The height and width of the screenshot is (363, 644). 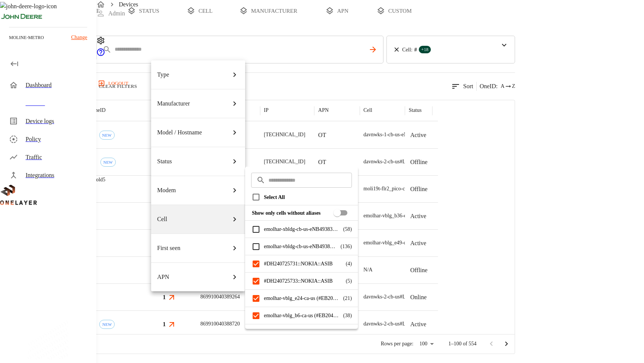 I want to click on p: Modem, so click(x=167, y=190).